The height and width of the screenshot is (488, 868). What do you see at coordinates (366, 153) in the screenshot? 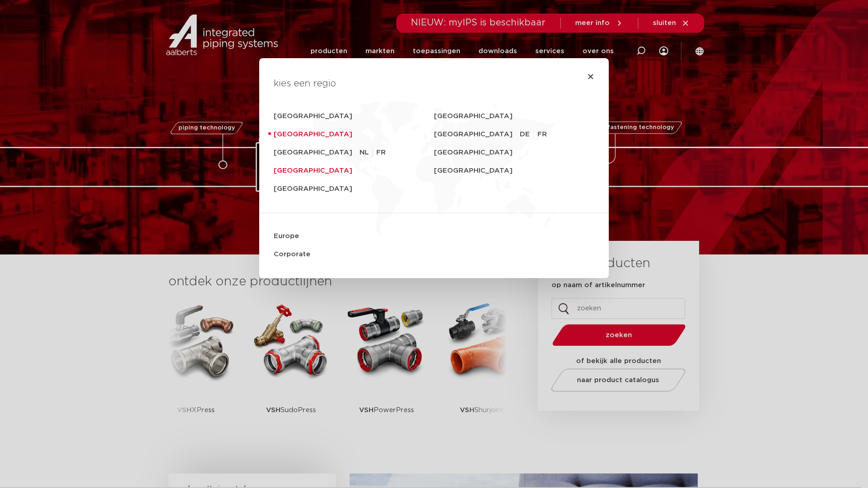
I see `a: NL` at bounding box center [366, 153].